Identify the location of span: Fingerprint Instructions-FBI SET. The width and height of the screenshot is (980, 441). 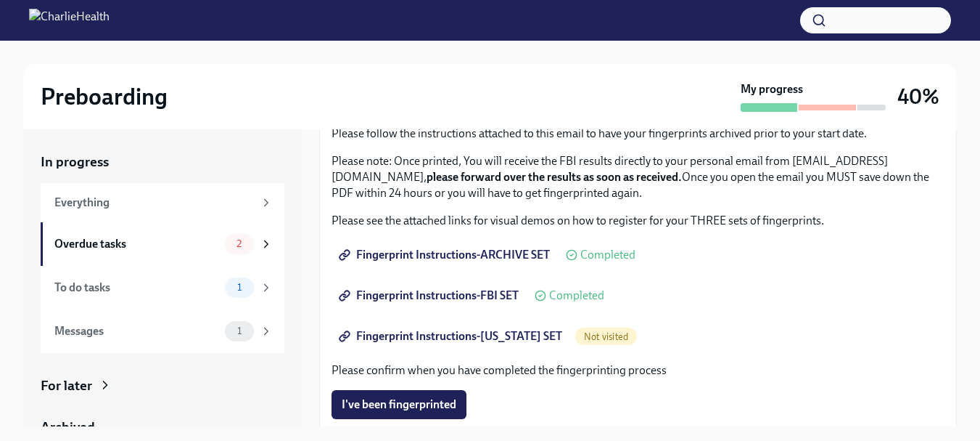
(430, 296).